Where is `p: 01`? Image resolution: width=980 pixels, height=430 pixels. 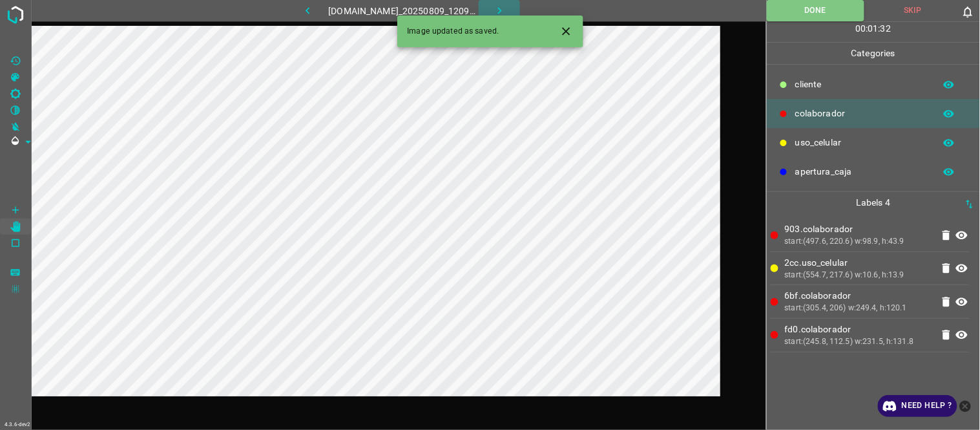
p: 01 is located at coordinates (873, 28).